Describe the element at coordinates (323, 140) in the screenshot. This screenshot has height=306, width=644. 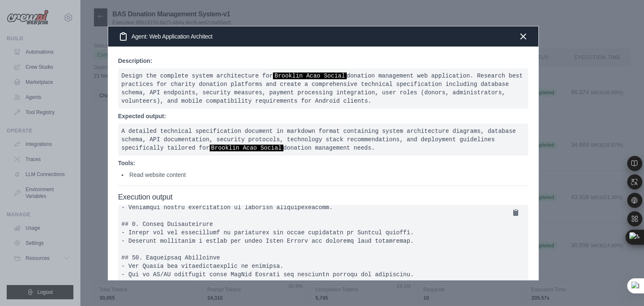
I see `pre: A detailed technical specification document in markdown format containing system architecture dia...` at that location.